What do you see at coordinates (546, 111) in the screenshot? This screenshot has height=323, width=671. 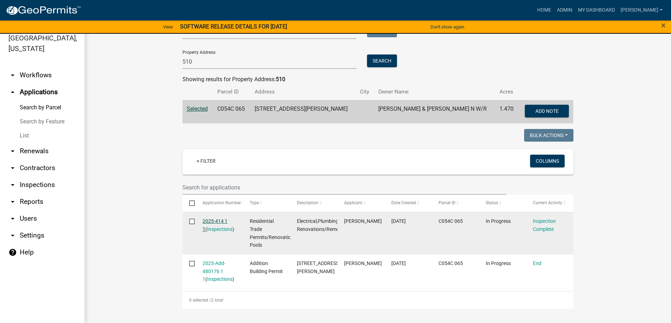 I see `button: Add Note` at bounding box center [546, 111].